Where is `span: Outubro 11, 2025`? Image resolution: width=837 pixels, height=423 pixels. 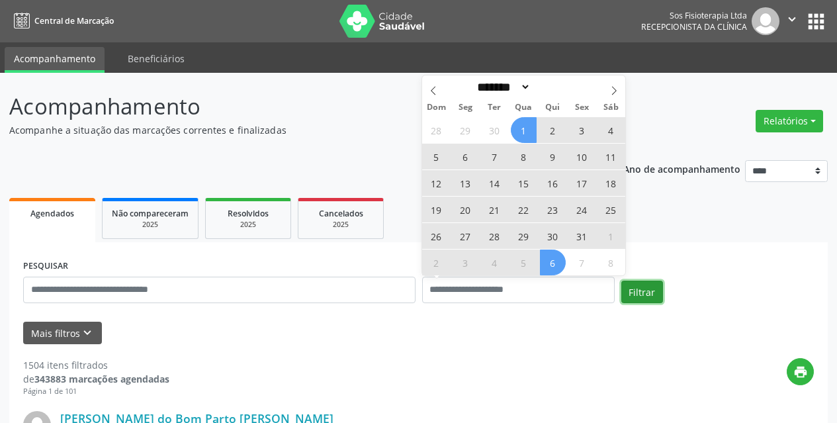 span: Outubro 11, 2025 is located at coordinates (611, 156).